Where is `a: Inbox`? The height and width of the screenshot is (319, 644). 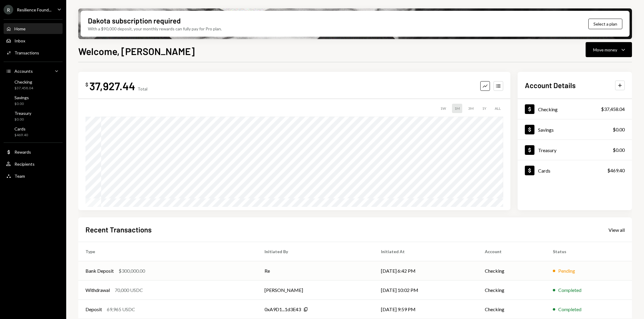 a: Inbox is located at coordinates (33, 40).